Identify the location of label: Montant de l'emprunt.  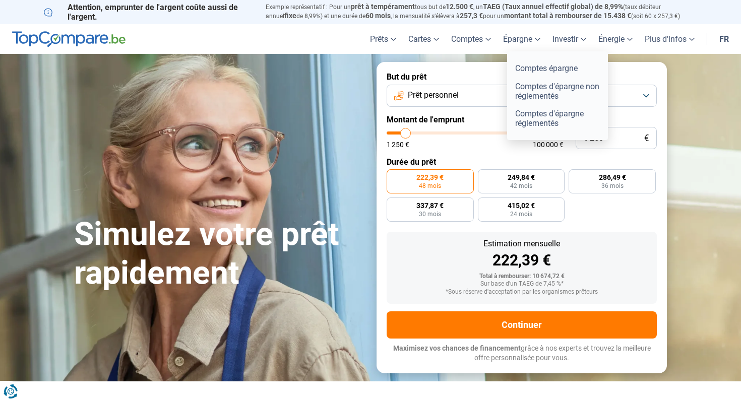
(522, 119).